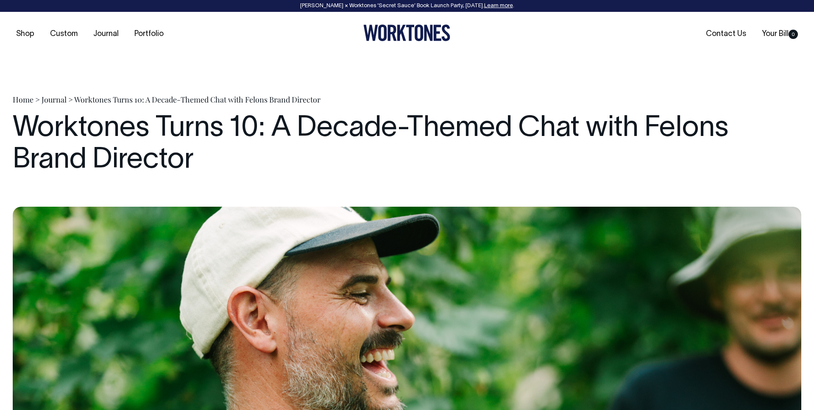 The image size is (814, 410). What do you see at coordinates (23, 100) in the screenshot?
I see `a: Home` at bounding box center [23, 100].